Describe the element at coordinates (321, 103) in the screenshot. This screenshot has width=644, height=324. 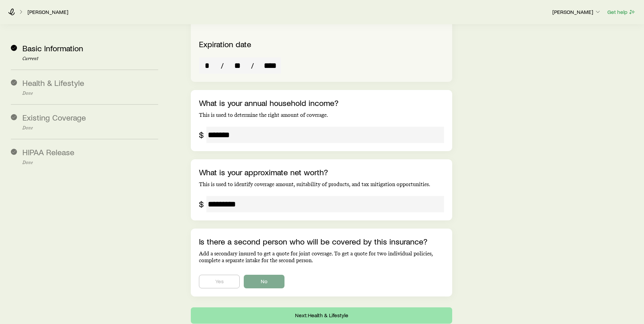
I see `p: What is your annual household income?` at that location.